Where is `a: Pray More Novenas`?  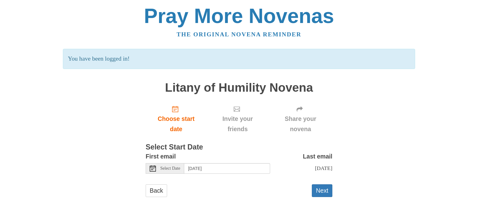 a: Pray More Novenas is located at coordinates (239, 16).